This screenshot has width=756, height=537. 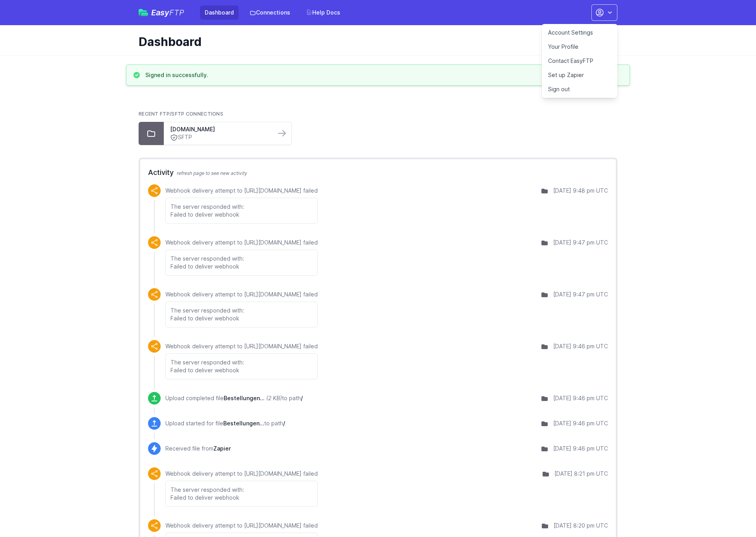 What do you see at coordinates (219, 12) in the screenshot?
I see `a: Dashboard` at bounding box center [219, 12].